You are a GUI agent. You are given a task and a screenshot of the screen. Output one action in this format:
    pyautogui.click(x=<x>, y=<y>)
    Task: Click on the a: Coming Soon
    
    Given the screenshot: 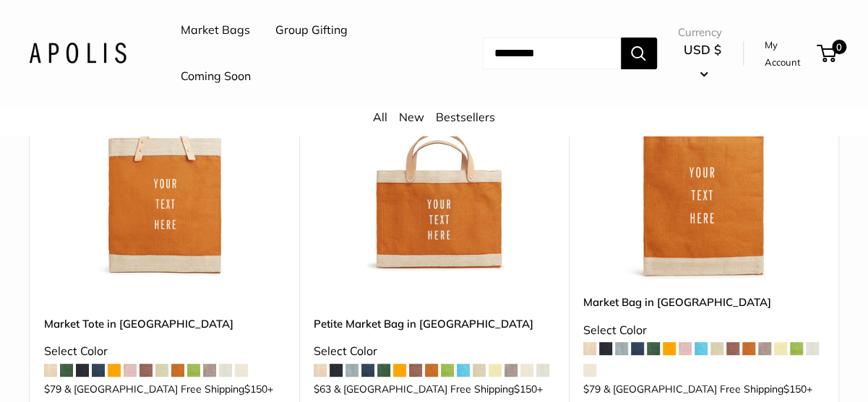 What is the action you would take?
    pyautogui.click(x=215, y=77)
    